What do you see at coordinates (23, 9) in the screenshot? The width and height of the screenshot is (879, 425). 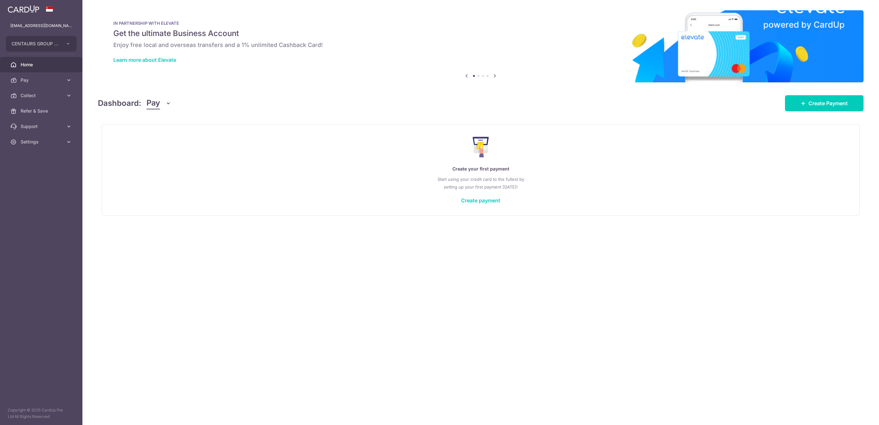 I see `img: CardUp` at bounding box center [23, 9].